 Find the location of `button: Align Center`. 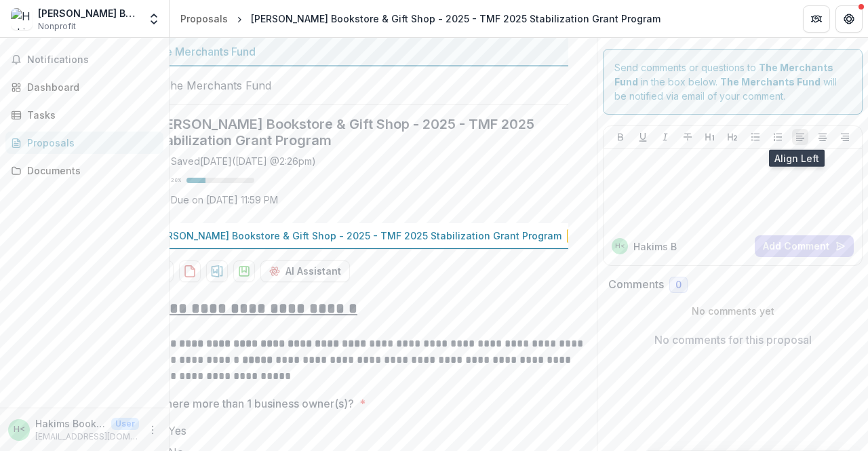

button: Align Center is located at coordinates (822, 137).